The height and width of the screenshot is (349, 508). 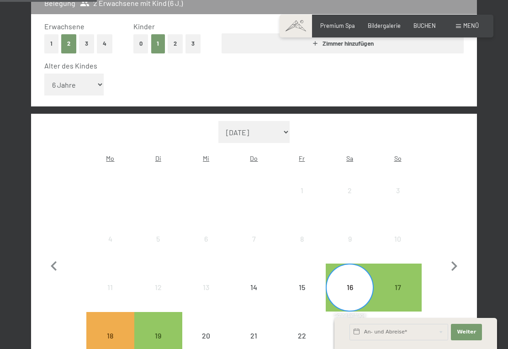 What do you see at coordinates (397, 210) in the screenshot?
I see `div: 3` at bounding box center [397, 210].